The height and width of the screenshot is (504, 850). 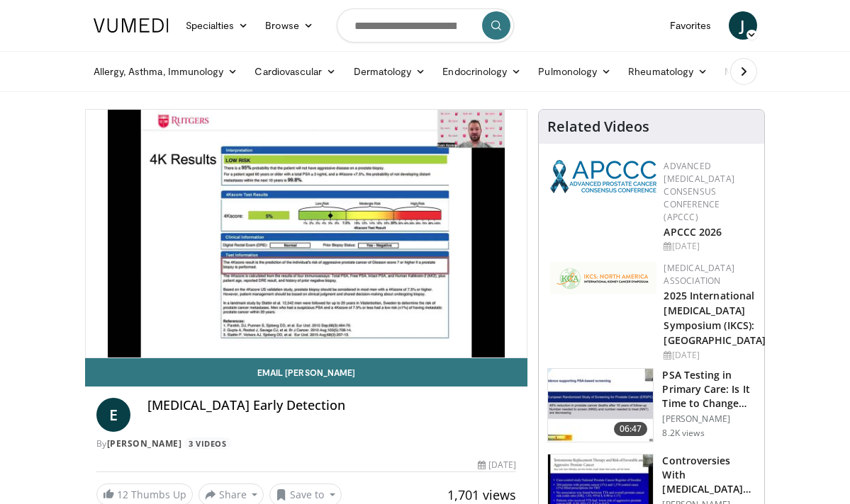 I want to click on a: Endocrinology, so click(x=481, y=72).